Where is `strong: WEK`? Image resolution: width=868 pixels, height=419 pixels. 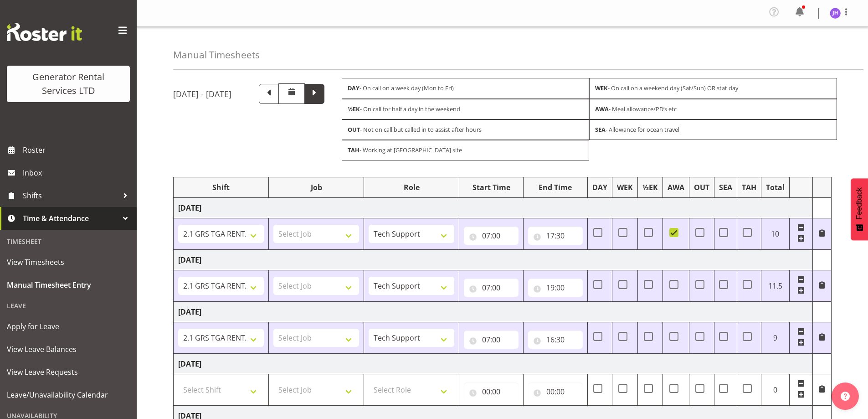
strong: WEK is located at coordinates (601, 88).